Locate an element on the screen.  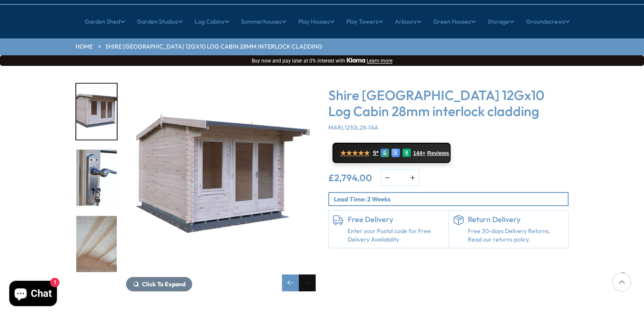
h6: Free Delivery is located at coordinates (396, 219).